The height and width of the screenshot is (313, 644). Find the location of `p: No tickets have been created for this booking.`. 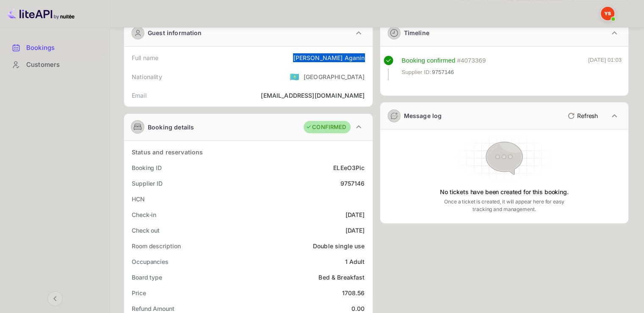

p: No tickets have been created for this booking. is located at coordinates (504, 192).